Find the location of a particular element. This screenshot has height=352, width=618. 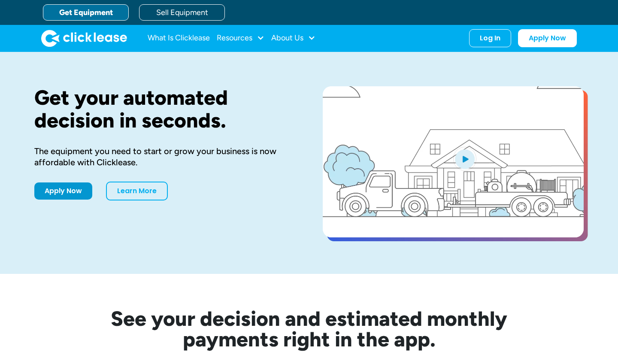

img: Clicklease logo is located at coordinates (84, 38).